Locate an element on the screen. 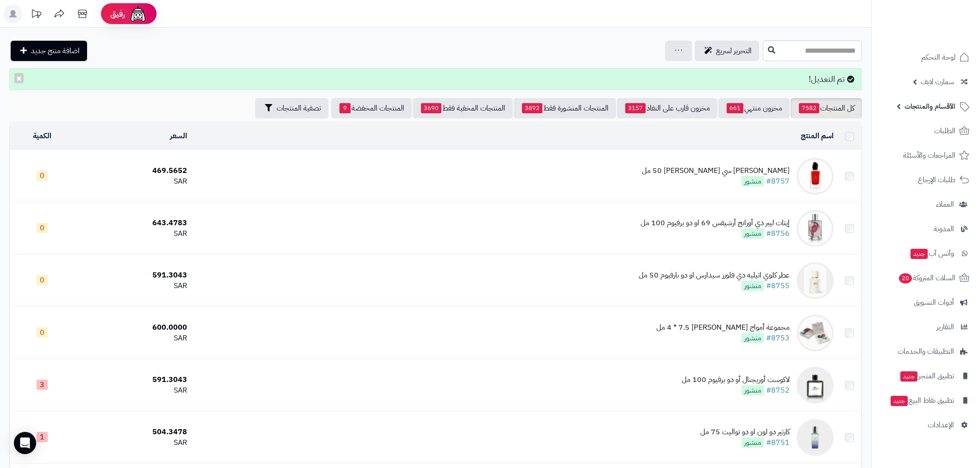 The image size is (980, 468). span: الأقسام والمنتجات is located at coordinates (930, 107).